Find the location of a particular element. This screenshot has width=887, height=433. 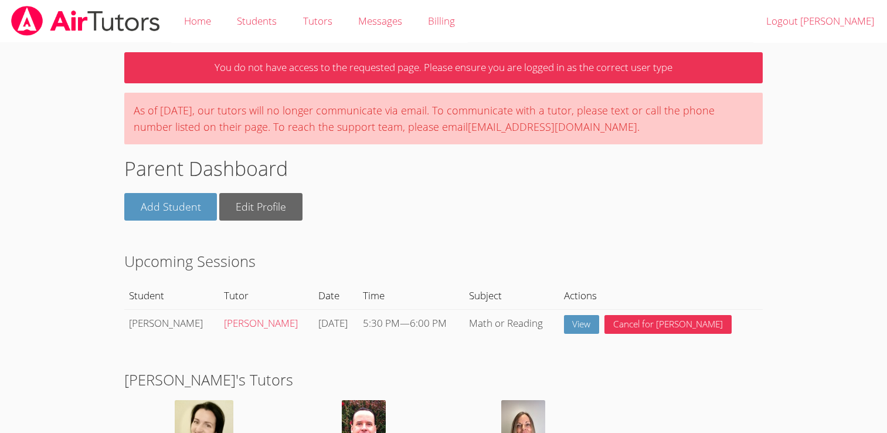

img: airtutors_banner-c4298cdbf04f3fff15de1276eac7730deb9818008684d7c2e4769d2f7ddbe033.png is located at coordinates (86, 21).